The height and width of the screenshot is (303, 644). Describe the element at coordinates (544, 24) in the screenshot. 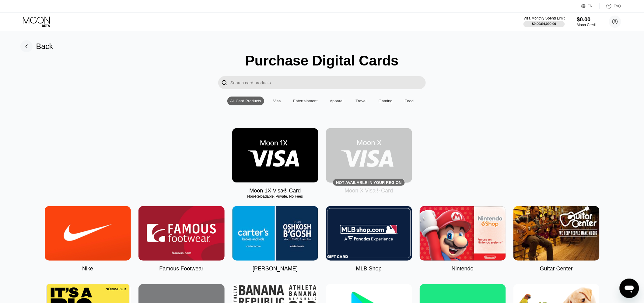

I see `div: $0.00 / $4,000.00` at that location.